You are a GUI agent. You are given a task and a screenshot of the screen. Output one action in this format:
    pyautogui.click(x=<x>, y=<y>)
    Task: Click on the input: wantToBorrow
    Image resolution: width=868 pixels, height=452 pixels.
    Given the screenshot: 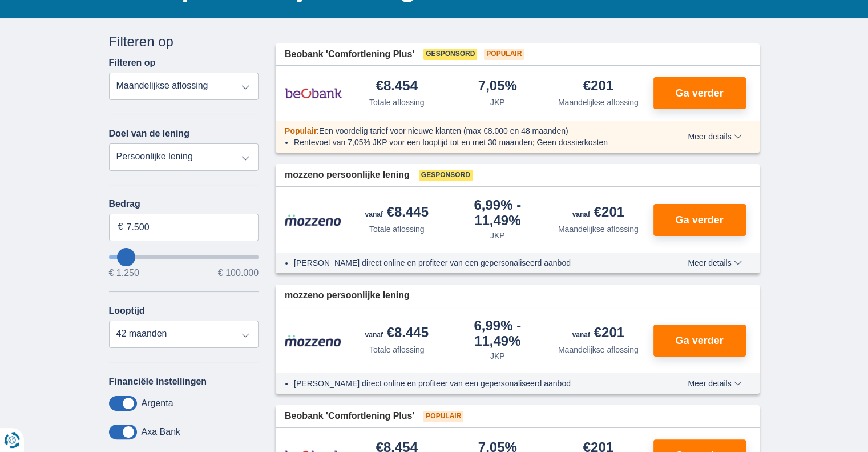 What is the action you would take?
    pyautogui.click(x=183, y=257)
    